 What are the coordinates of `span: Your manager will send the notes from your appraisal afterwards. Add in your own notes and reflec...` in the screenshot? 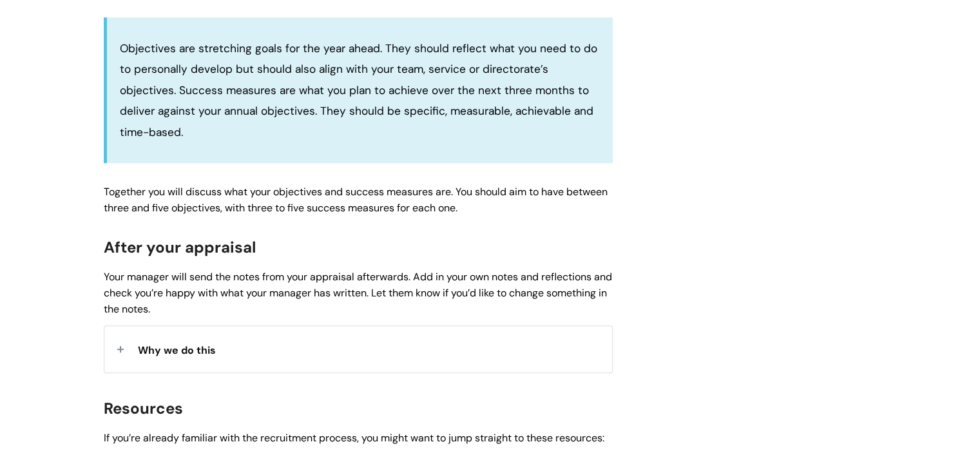 It's located at (358, 292).